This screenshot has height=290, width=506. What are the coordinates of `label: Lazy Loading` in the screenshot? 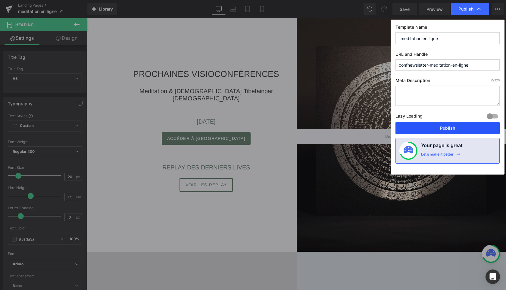 It's located at (409, 117).